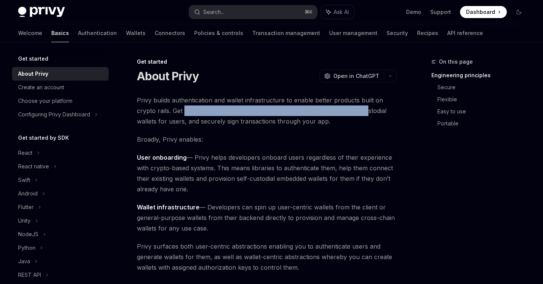  What do you see at coordinates (286, 33) in the screenshot?
I see `a: Transaction management` at bounding box center [286, 33].